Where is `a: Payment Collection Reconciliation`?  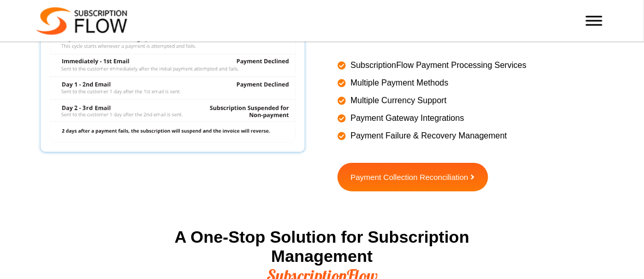
a: Payment Collection Reconciliation is located at coordinates (413, 177).